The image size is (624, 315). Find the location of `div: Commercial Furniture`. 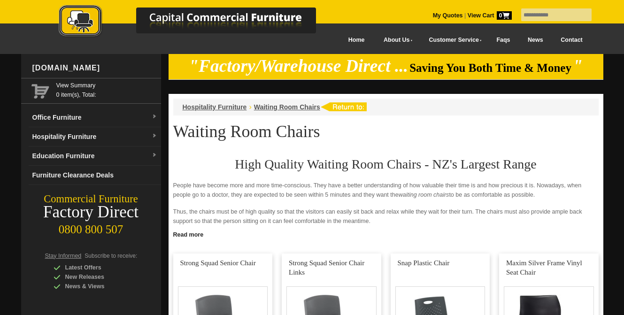

div: Commercial Furniture is located at coordinates (91, 199).